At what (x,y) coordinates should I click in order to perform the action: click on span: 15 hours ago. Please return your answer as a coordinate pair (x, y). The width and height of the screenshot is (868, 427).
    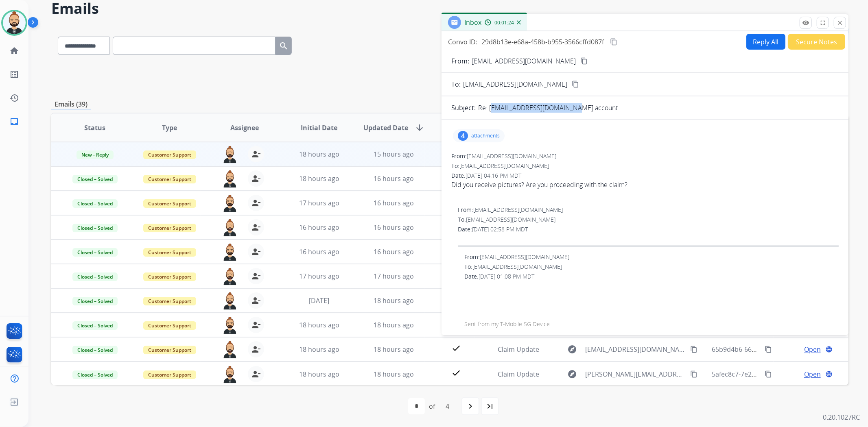
    Looking at the image, I should click on (393, 154).